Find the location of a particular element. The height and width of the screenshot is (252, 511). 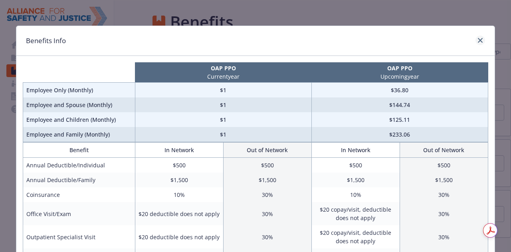

td: $233.06 is located at coordinates (400, 135).